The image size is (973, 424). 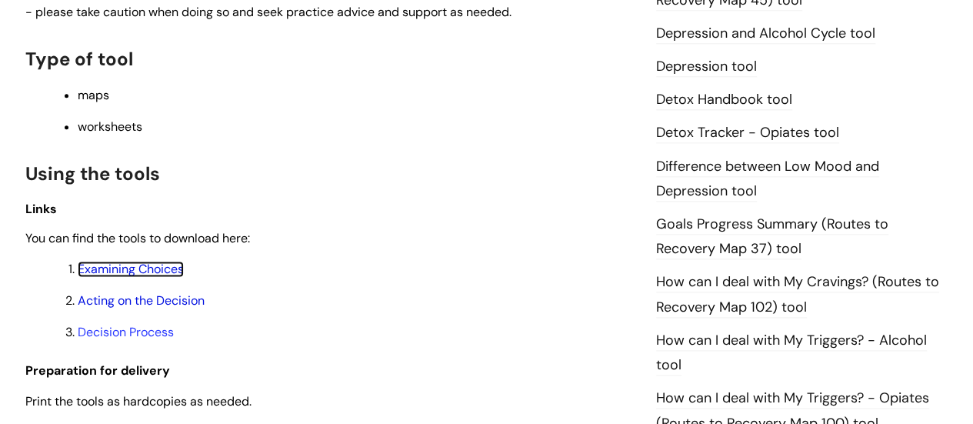 I want to click on span: Print the tools as hardcopies as needed., so click(x=138, y=401).